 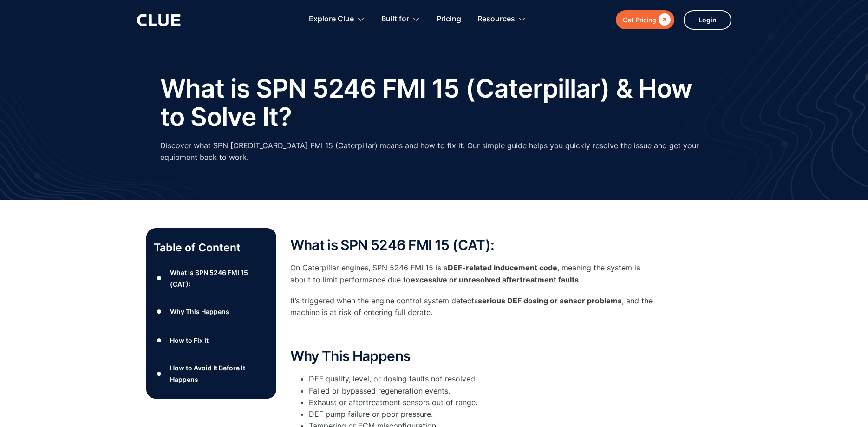 I want to click on li: DEF pump failure or poor pressure., so click(x=485, y=414).